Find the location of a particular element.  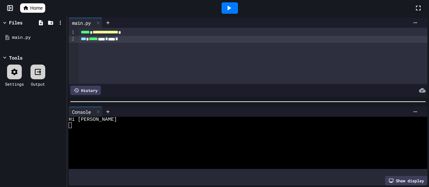

div: History is located at coordinates (85, 90).